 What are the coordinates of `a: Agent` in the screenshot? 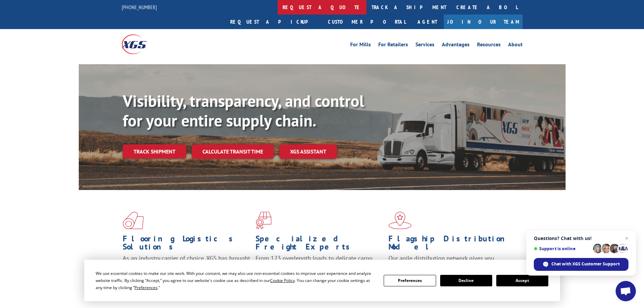 It's located at (427, 22).